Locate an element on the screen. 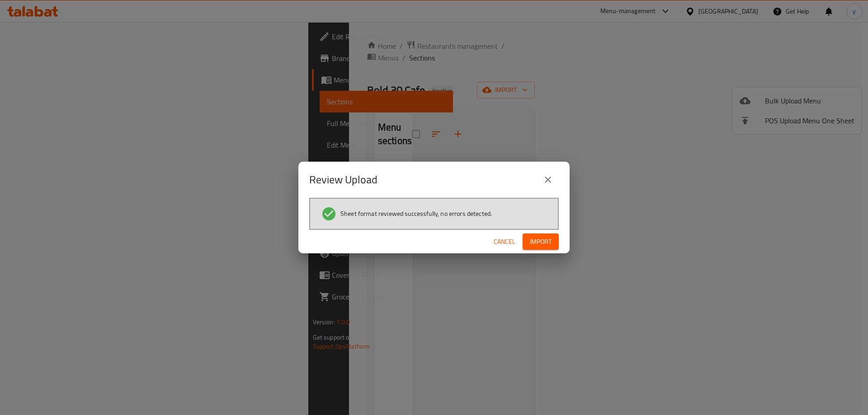 The width and height of the screenshot is (868, 415). span: Import is located at coordinates (540, 241).